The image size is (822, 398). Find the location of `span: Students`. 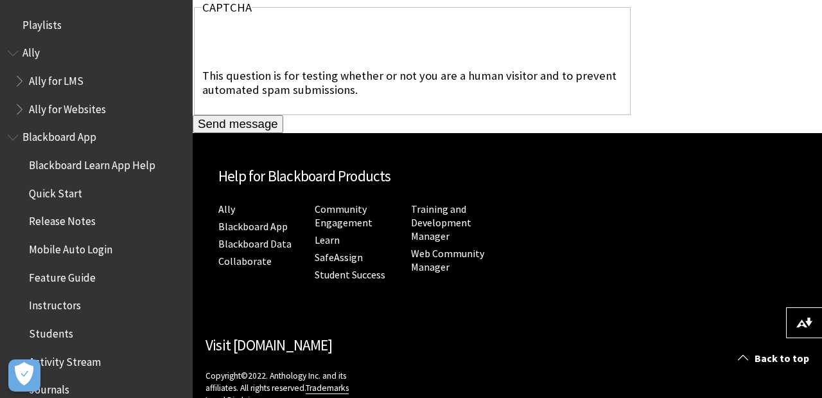

span: Students is located at coordinates (51, 331).